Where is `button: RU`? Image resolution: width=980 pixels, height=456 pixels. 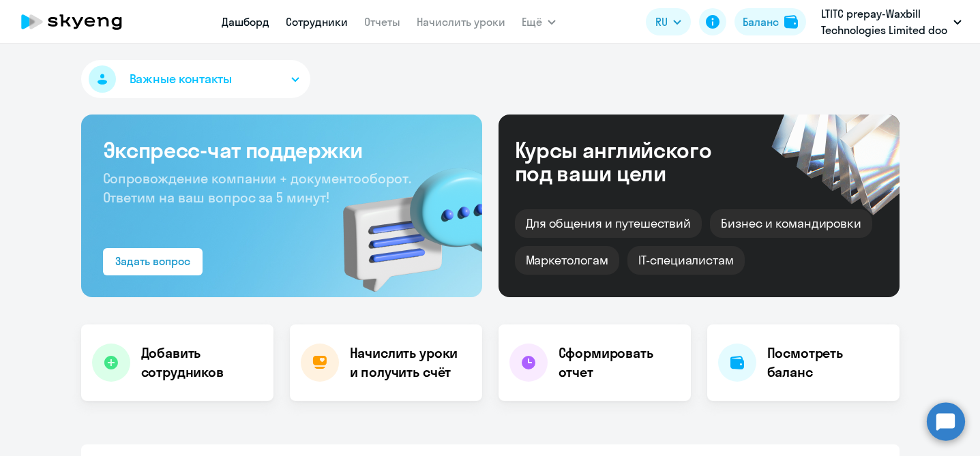
button: RU is located at coordinates (668, 22).